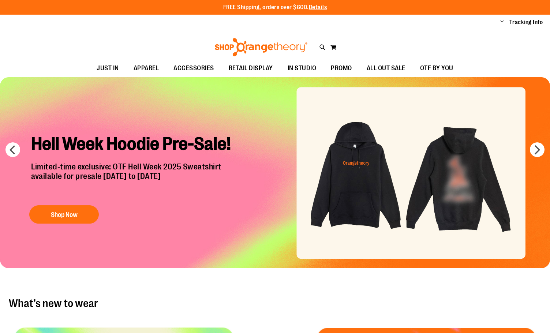  Describe the element at coordinates (135, 145) in the screenshot. I see `h2: Hell Week Hoodie Pre-Sale!` at that location.